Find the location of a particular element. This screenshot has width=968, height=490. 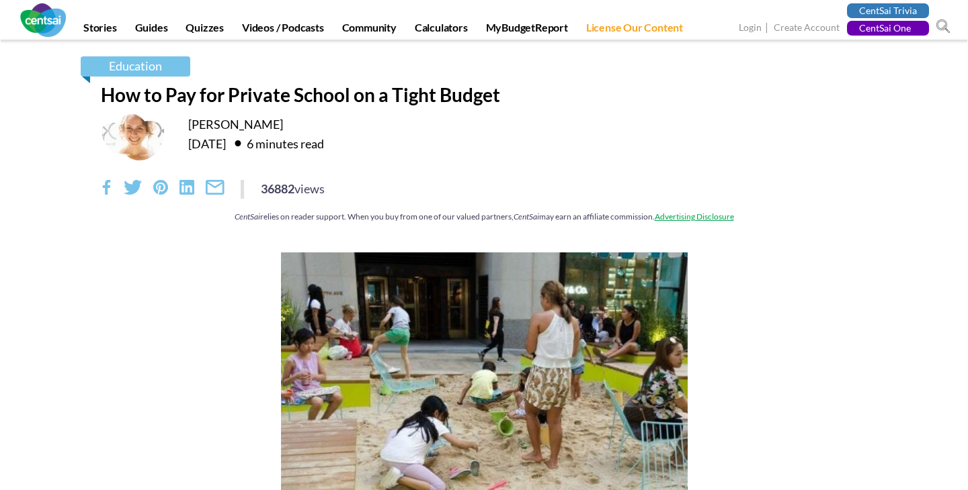

a: MyBudgetReport is located at coordinates (527, 30).